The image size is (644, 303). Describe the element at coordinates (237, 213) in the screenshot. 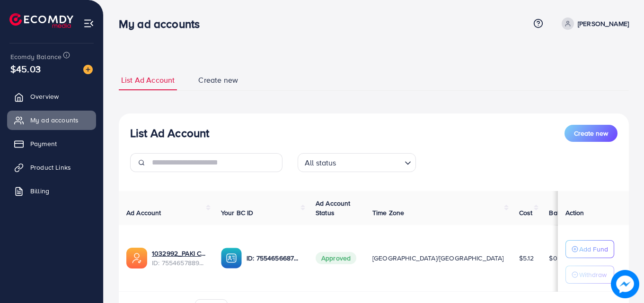

I see `span: Your BC ID` at that location.